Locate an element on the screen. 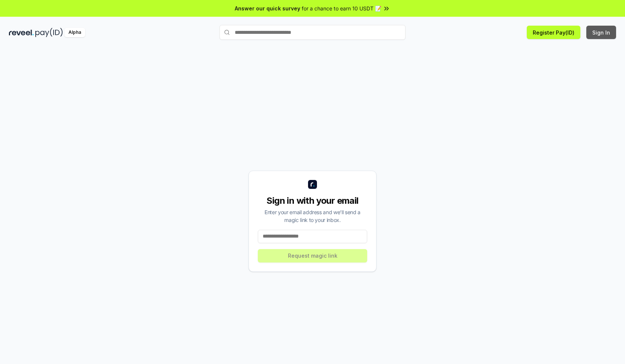 This screenshot has height=364, width=625. span: Answer our quick survey is located at coordinates (268, 8).